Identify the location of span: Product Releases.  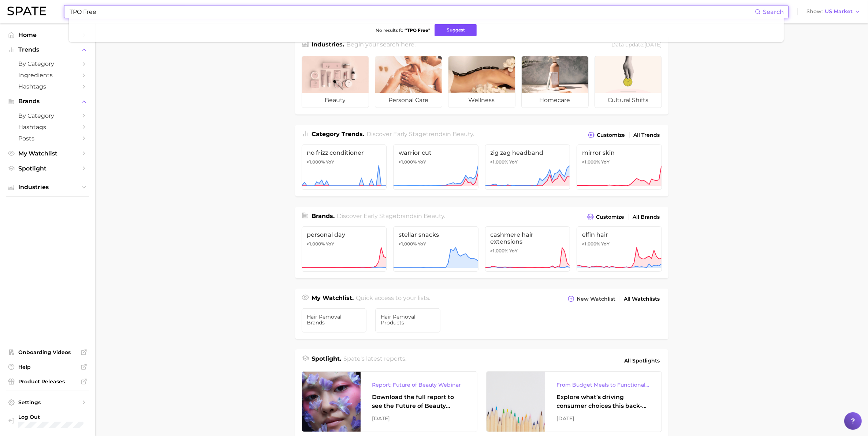
(48, 382).